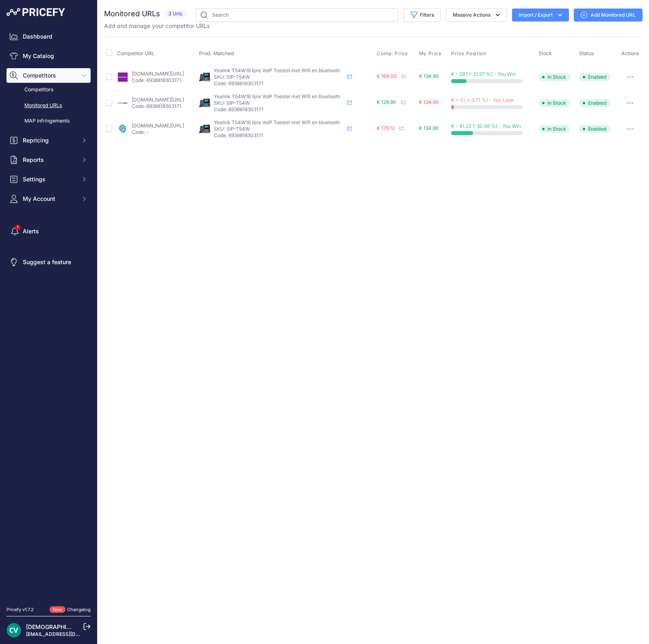 This screenshot has height=644, width=649. Describe the element at coordinates (48, 160) in the screenshot. I see `button: Reports` at that location.